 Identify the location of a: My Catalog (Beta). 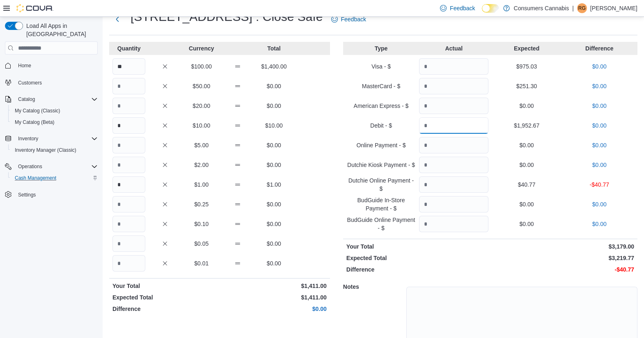
(34, 123).